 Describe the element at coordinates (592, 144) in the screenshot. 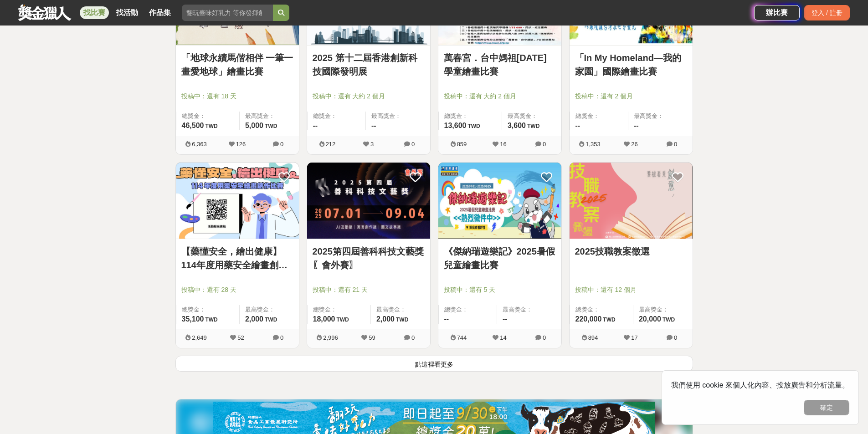

I see `span: 1,353` at that location.